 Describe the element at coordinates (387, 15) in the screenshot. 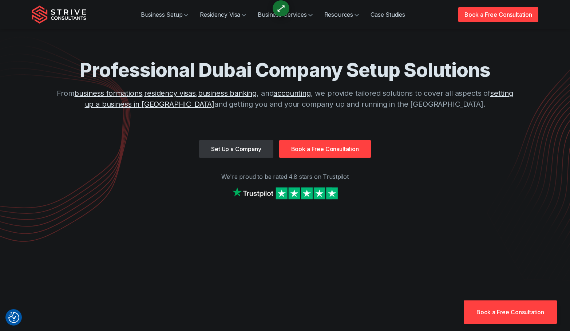

I see `a: Case Studies` at that location.